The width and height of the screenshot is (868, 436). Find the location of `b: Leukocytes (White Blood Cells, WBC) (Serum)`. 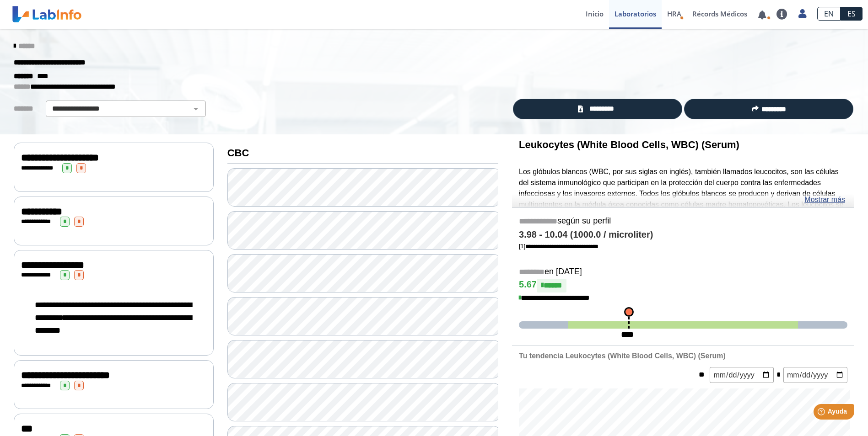

b: Leukocytes (White Blood Cells, WBC) (Serum) is located at coordinates (629, 144).